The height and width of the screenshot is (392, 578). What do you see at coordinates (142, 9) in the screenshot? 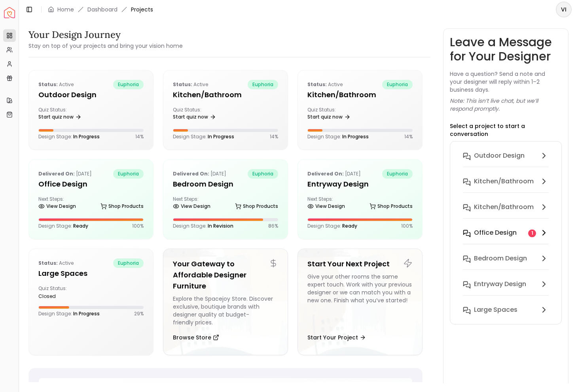
I see `span: Projects` at bounding box center [142, 9].